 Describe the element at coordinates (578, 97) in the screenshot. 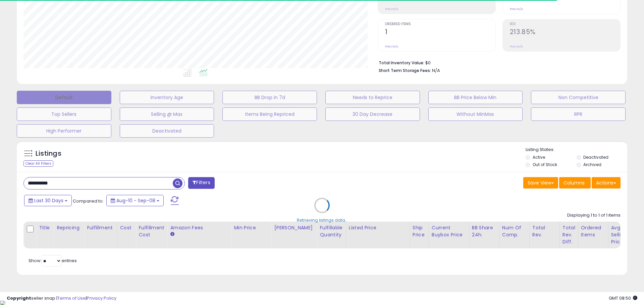

I see `button: Non Competitive` at that location.